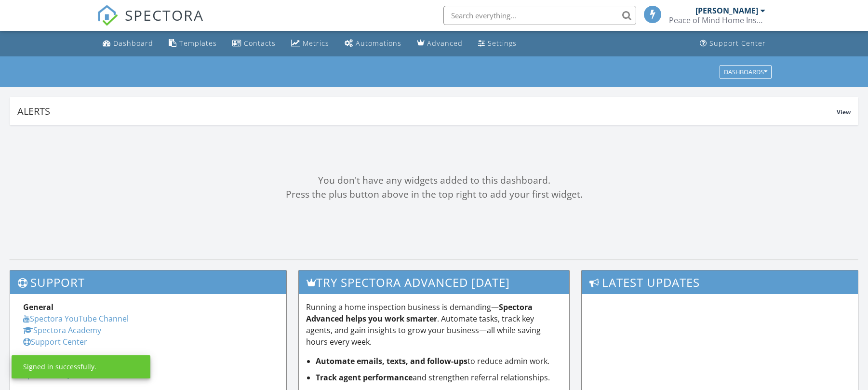  What do you see at coordinates (379, 43) in the screenshot?
I see `div: Automations` at bounding box center [379, 43].